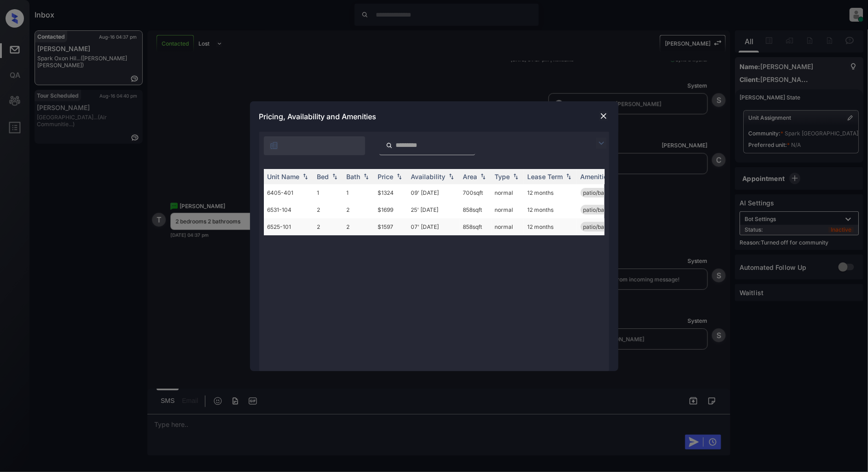 The height and width of the screenshot is (472, 868). What do you see at coordinates (604, 116) in the screenshot?
I see `img: close` at bounding box center [604, 116].